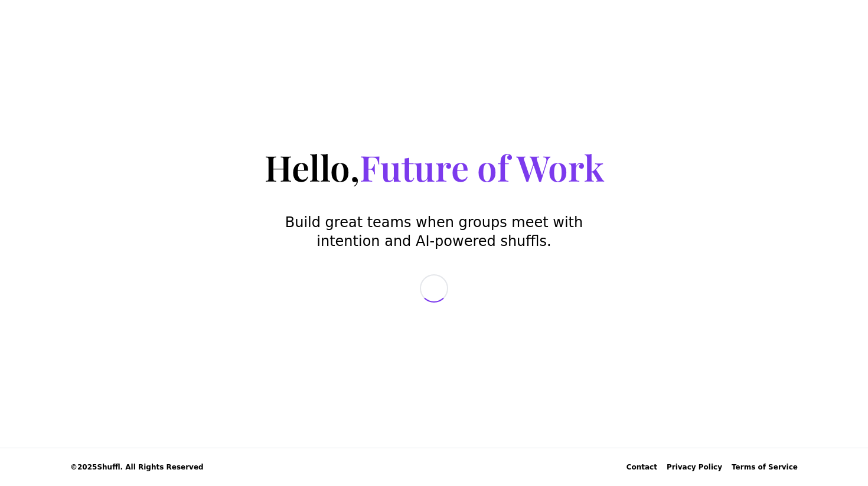 This screenshot has width=868, height=486. I want to click on h1: Hello,, so click(434, 167).